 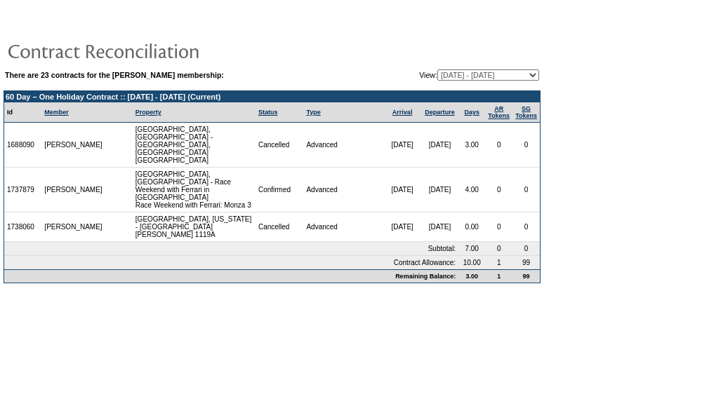 What do you see at coordinates (402, 112) in the screenshot?
I see `a: Arrival` at bounding box center [402, 112].